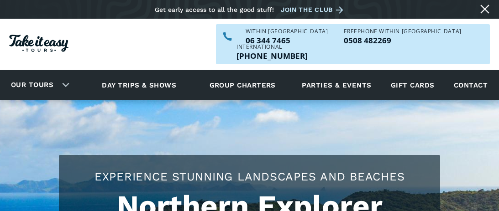  What do you see at coordinates (287, 40) in the screenshot?
I see `p: 06 344 7465` at bounding box center [287, 40].